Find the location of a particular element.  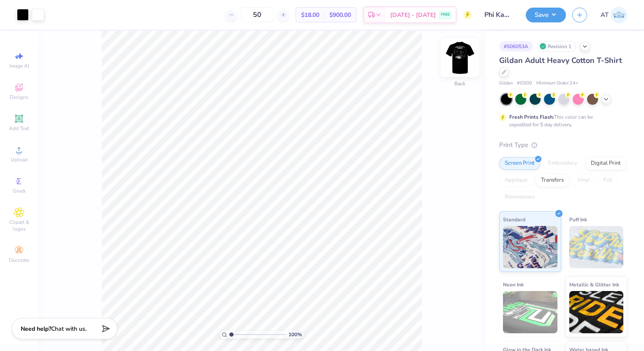

div: Screen Print is located at coordinates (519, 163).